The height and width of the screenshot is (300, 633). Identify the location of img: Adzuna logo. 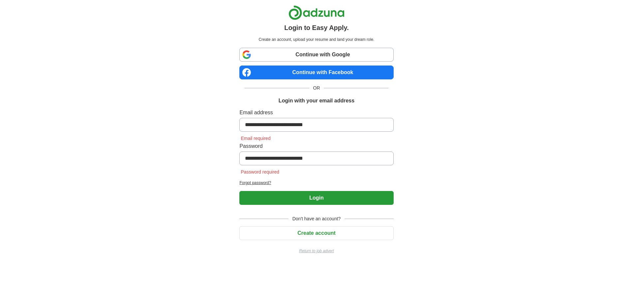
(316, 13).